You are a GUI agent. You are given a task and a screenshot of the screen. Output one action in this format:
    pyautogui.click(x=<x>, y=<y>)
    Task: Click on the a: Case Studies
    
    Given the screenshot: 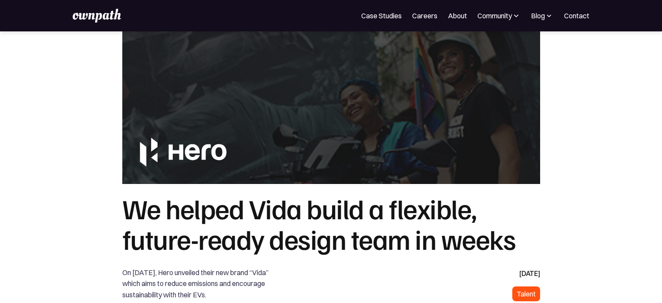 What is the action you would take?
    pyautogui.click(x=381, y=16)
    